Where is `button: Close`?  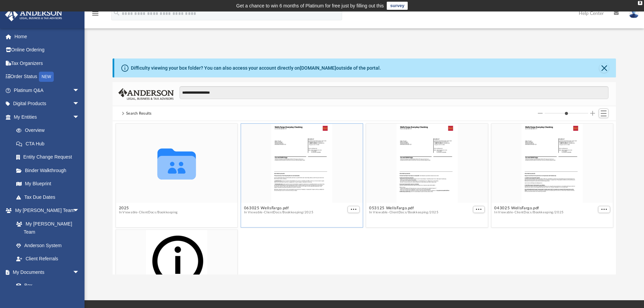 button: Close is located at coordinates (604, 68).